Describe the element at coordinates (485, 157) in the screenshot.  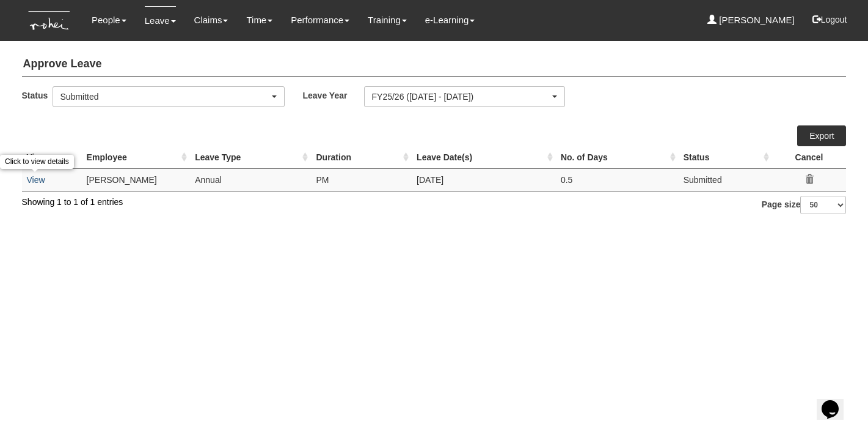
I see `th: Leave Date(s) : activate to sort column ascending` at that location.